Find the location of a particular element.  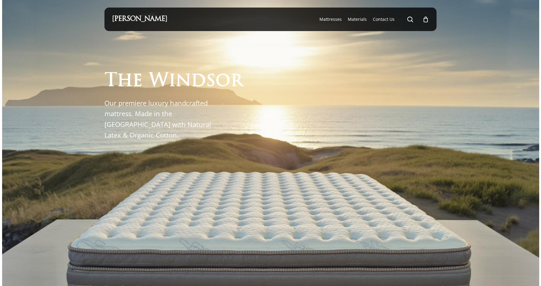

span: o is located at coordinates (223, 81).